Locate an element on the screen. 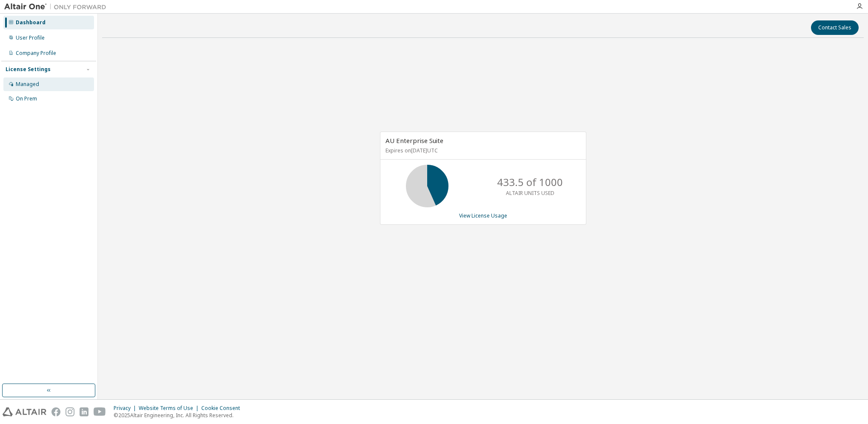  div: Dashboard is located at coordinates (31, 23).